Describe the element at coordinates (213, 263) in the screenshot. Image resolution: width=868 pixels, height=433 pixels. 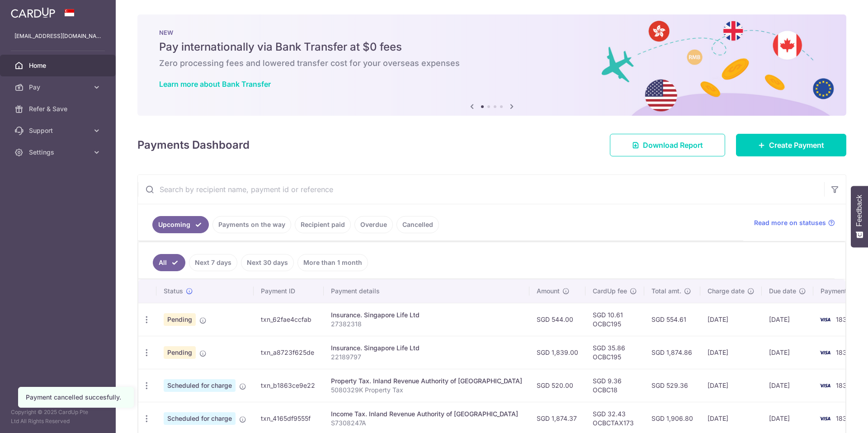
I see `a: Next 7 days` at that location.